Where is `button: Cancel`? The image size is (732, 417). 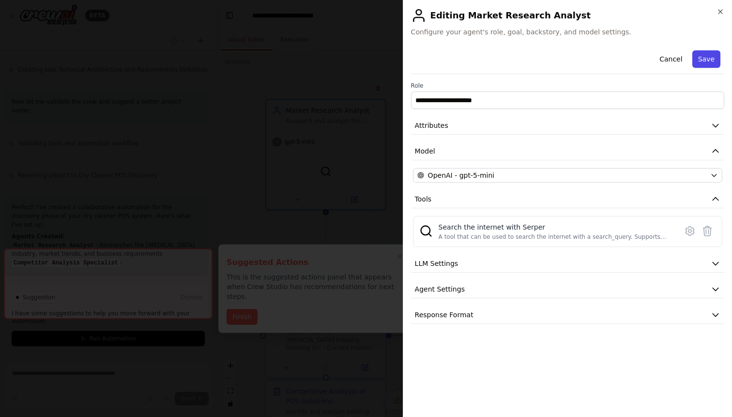 button: Cancel is located at coordinates (671, 59).